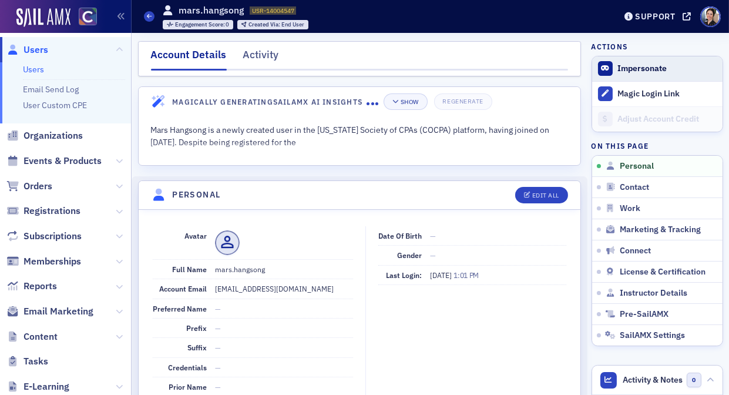 The width and height of the screenshot is (729, 395). What do you see at coordinates (269, 102) in the screenshot?
I see `h4: Magically Generating SailAMX AI Insights` at bounding box center [269, 102].